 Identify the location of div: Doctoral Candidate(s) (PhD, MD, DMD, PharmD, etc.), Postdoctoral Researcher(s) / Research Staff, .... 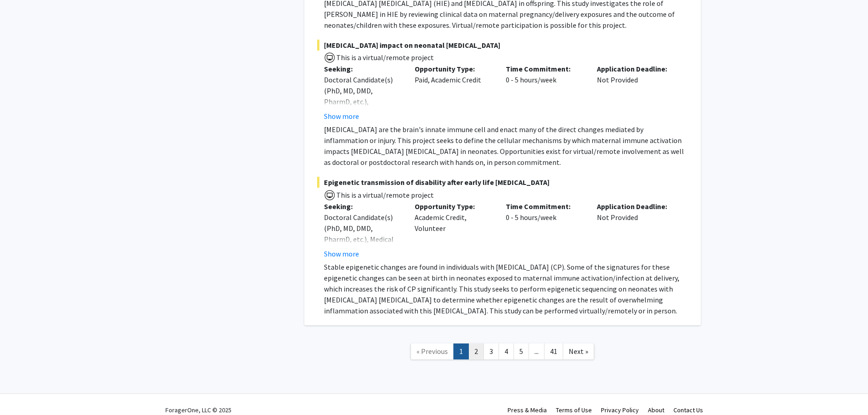
(362, 118).